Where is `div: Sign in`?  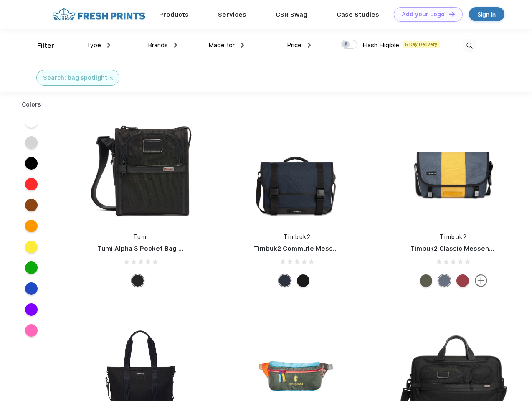 div: Sign in is located at coordinates (487, 14).